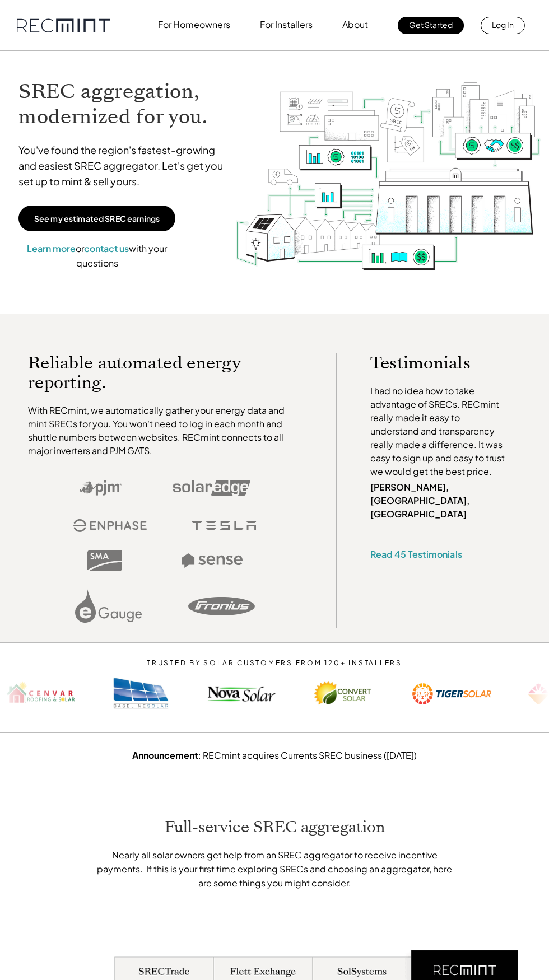  Describe the element at coordinates (431, 25) in the screenshot. I see `a: Get Started` at that location.